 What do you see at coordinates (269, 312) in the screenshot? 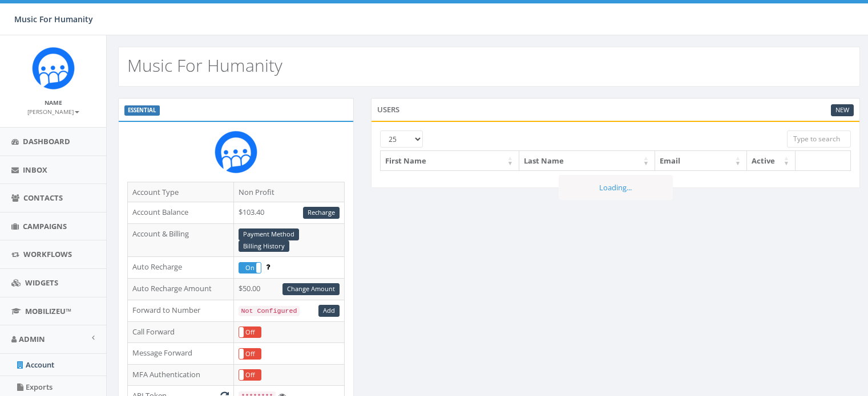
I see `code: Not Configured` at bounding box center [269, 312].